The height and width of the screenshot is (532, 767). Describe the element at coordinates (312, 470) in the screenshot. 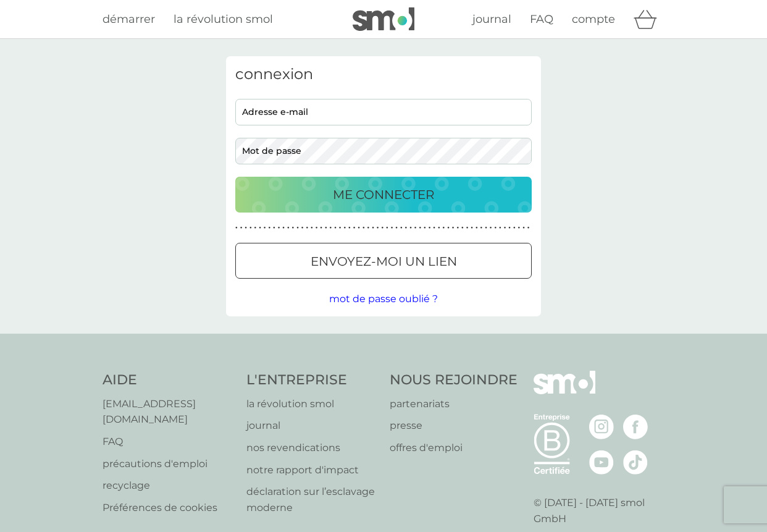

I see `a: notre rapport d'impact` at that location.